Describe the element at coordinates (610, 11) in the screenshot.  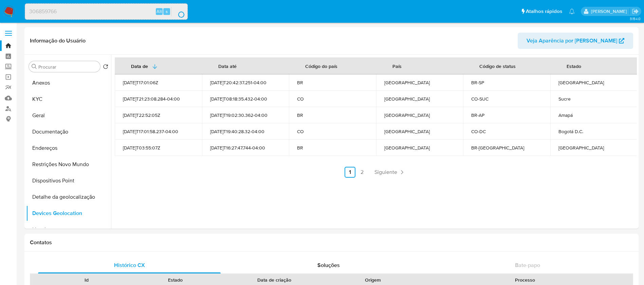
I see `p: weverton.gomes@mercadopago.com.br` at that location.